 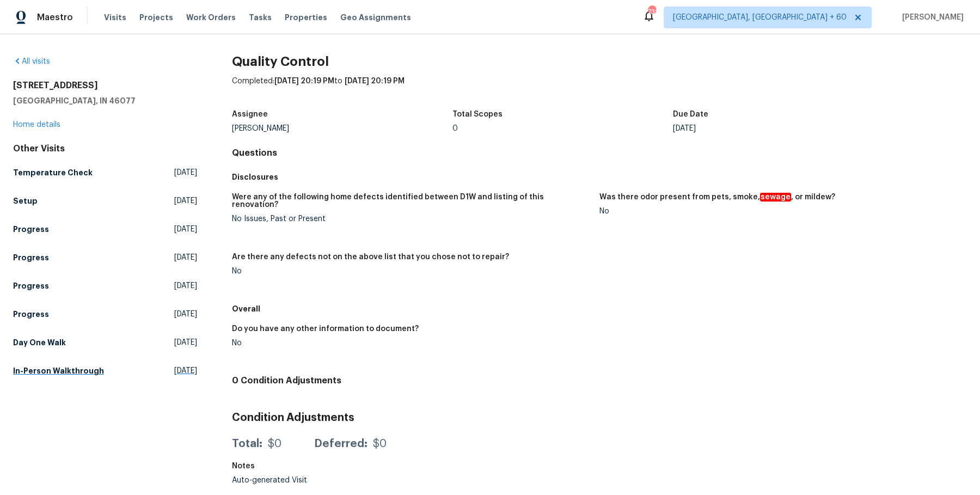 I want to click on h5: In-Person Walkthrough, so click(x=58, y=371).